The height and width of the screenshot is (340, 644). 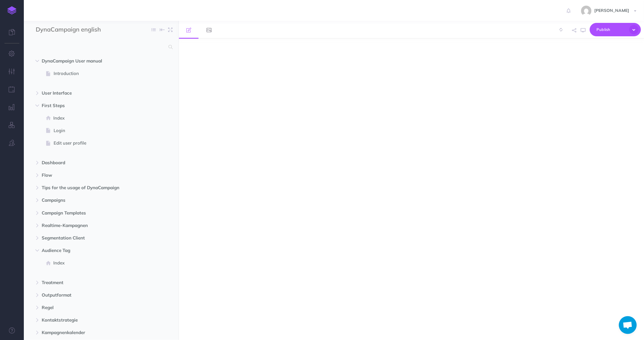 I want to click on span: Campaigns, so click(x=89, y=200).